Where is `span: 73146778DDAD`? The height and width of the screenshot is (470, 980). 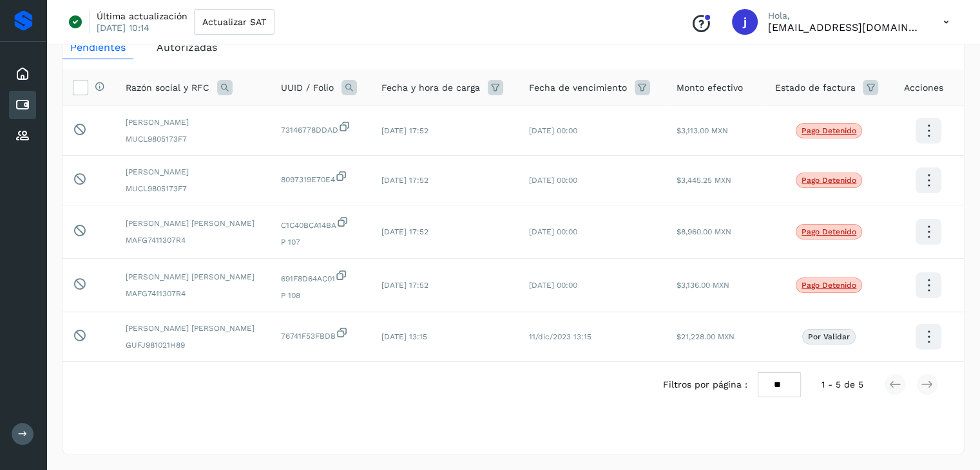 span: 73146778DDAD is located at coordinates (321, 128).